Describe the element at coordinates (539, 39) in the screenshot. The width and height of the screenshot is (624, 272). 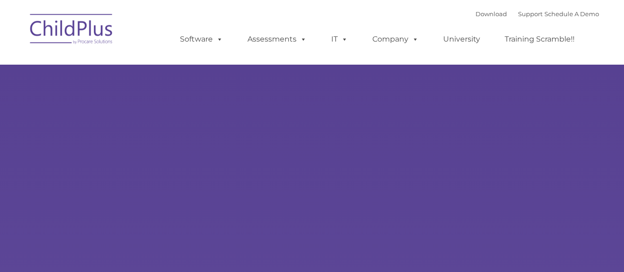
I see `a: Training Scramble!!` at that location.